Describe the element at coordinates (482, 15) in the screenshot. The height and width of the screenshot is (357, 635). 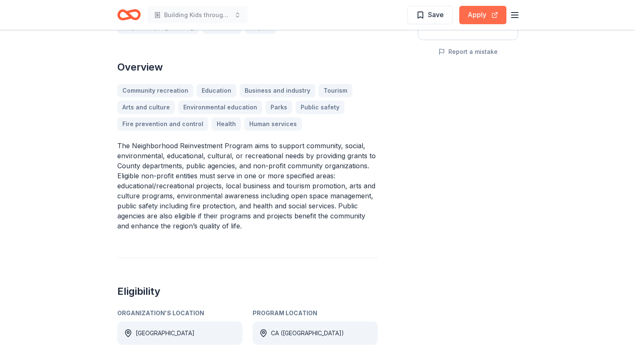
I see `button: Apply` at that location.